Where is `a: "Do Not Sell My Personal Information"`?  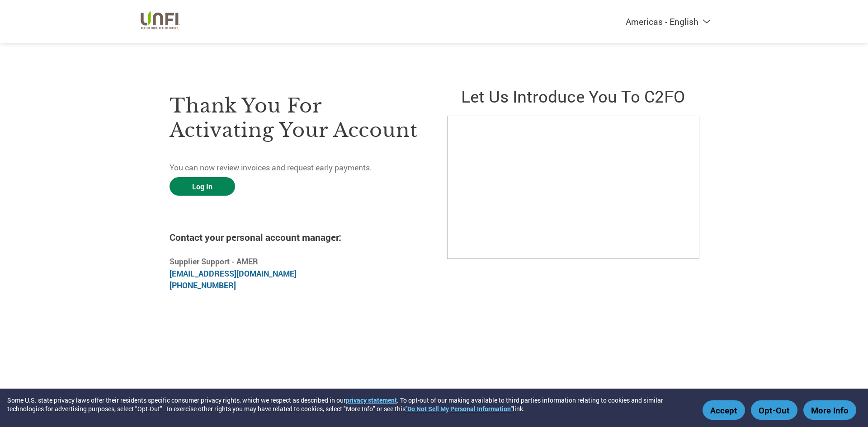 a: "Do Not Sell My Personal Information" is located at coordinates (459, 408).